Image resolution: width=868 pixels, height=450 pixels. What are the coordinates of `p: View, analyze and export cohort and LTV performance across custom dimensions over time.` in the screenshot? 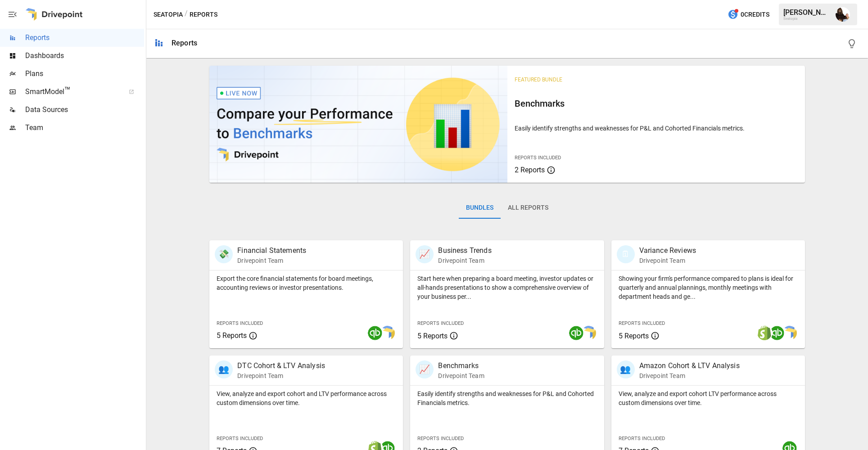 It's located at (306, 398).